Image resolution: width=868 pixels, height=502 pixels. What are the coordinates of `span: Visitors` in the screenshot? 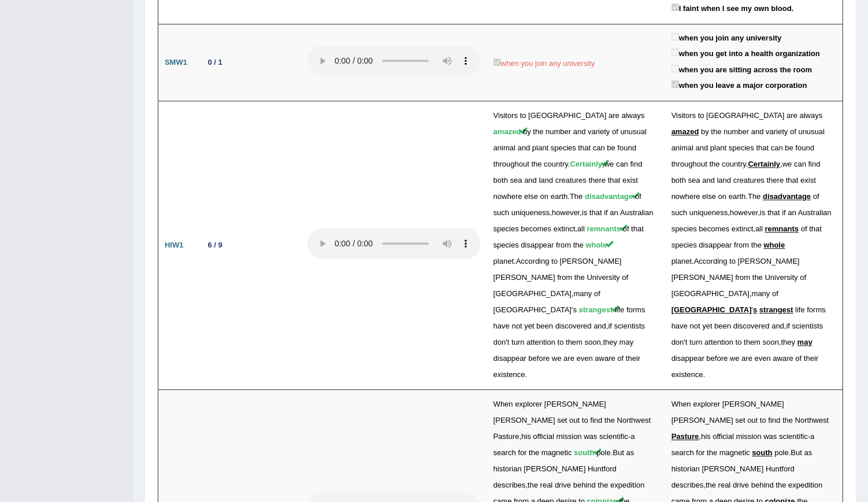 It's located at (506, 115).